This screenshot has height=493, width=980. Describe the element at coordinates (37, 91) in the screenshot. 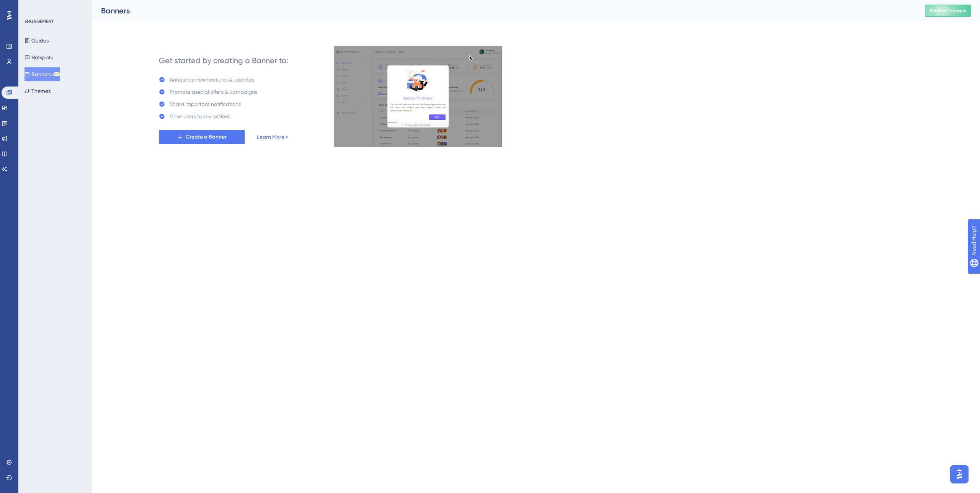

I see `button: Themes` at that location.